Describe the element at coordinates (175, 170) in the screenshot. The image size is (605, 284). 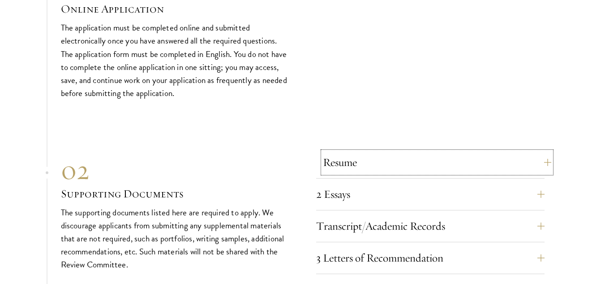
I see `div: 02` at that location.